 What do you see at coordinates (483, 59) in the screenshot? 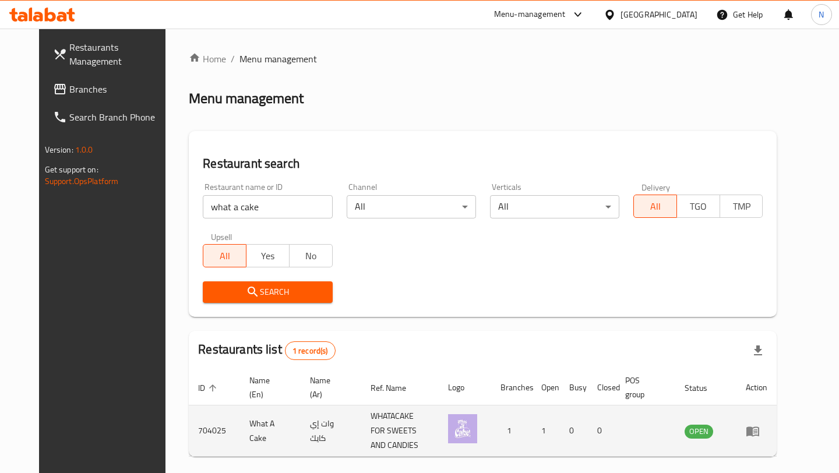
I see `nav: breadcrumb` at bounding box center [483, 59].